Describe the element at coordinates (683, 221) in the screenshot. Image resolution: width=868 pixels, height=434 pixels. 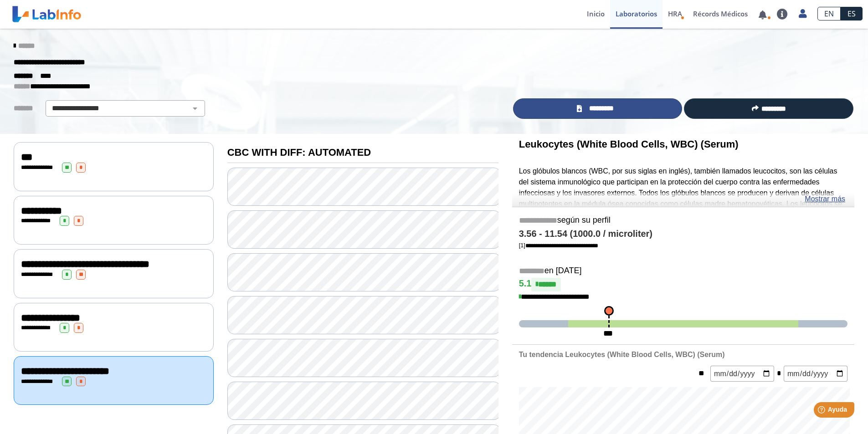
I see `h5: según su perfil` at that location.